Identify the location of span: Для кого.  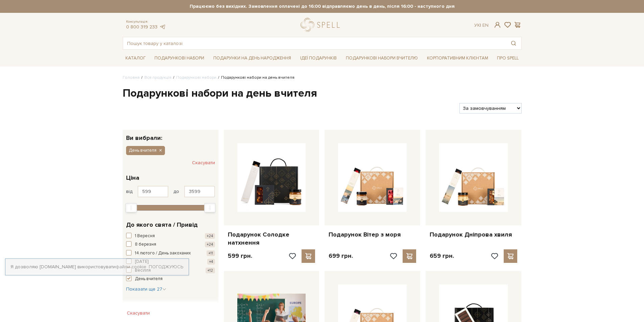
(139, 307).